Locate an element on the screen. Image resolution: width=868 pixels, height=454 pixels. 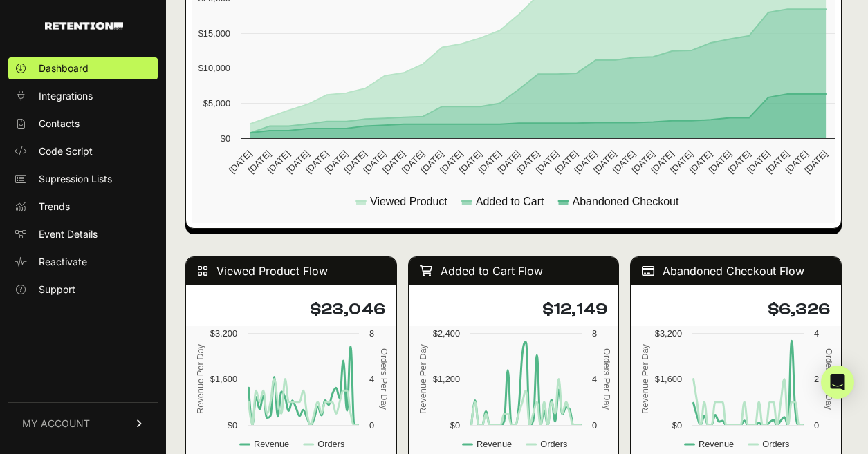
span: Code Script is located at coordinates (66, 152).